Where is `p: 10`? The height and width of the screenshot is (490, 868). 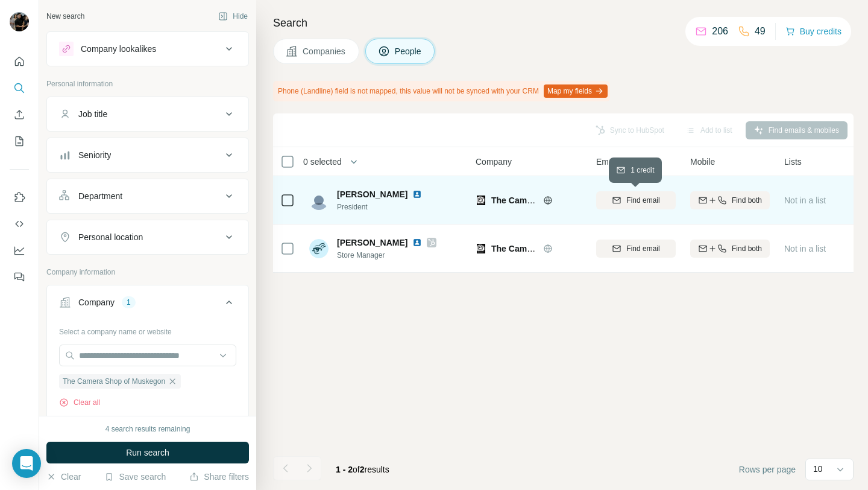 p: 10 is located at coordinates (818, 469).